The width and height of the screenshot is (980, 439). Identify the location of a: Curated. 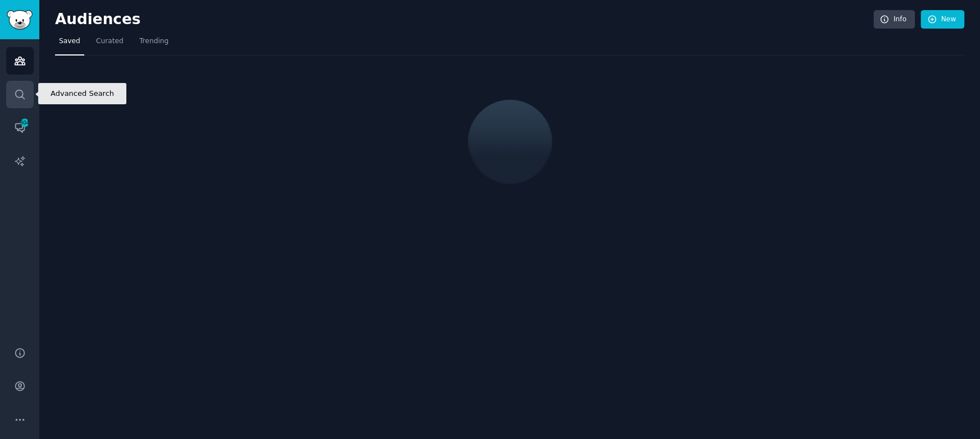
(110, 43).